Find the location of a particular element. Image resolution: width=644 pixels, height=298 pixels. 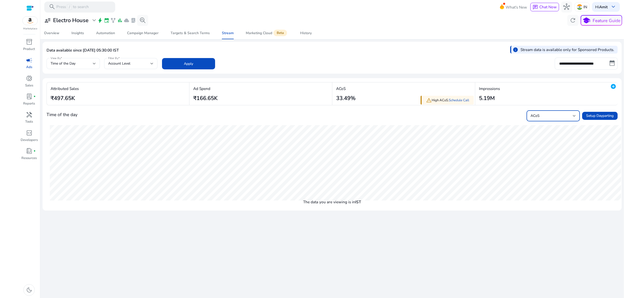

button: hub is located at coordinates (567, 7).